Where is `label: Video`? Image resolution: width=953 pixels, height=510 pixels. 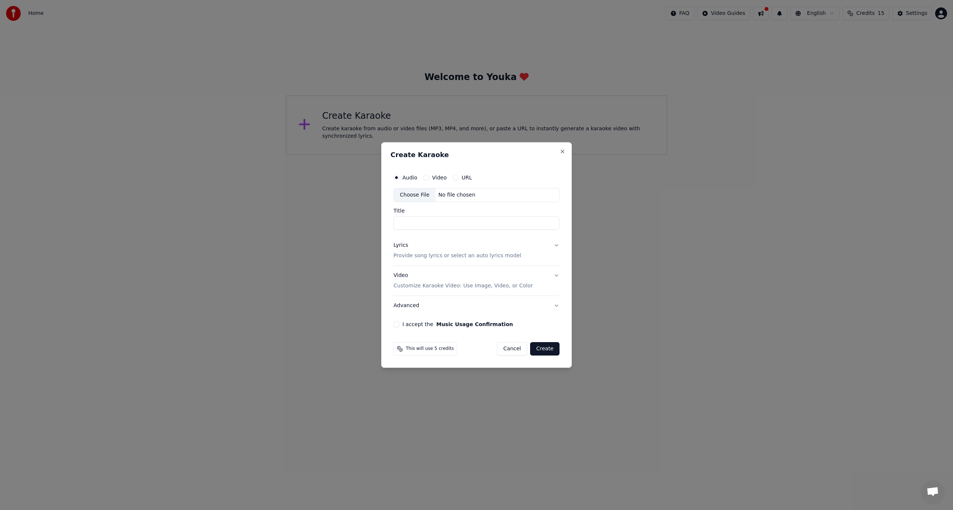
label: Video is located at coordinates (439, 177).